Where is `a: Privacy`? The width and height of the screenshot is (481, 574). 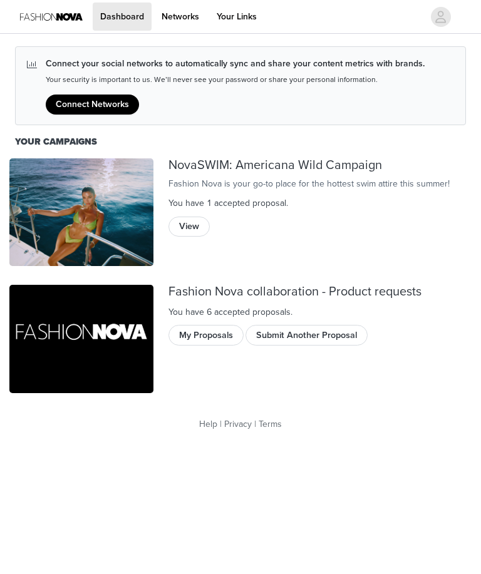
a: Privacy is located at coordinates (238, 424).